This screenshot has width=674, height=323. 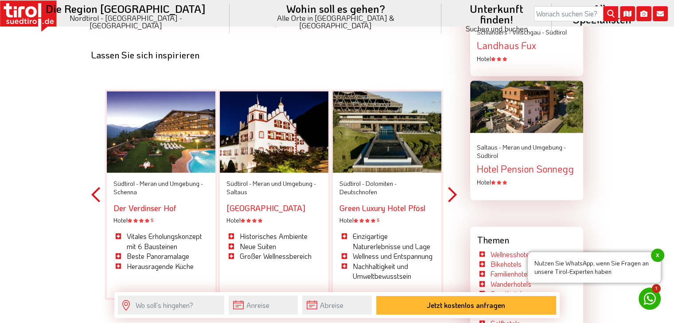 What do you see at coordinates (489, 147) in the screenshot?
I see `span: Saltaus -` at bounding box center [489, 147].